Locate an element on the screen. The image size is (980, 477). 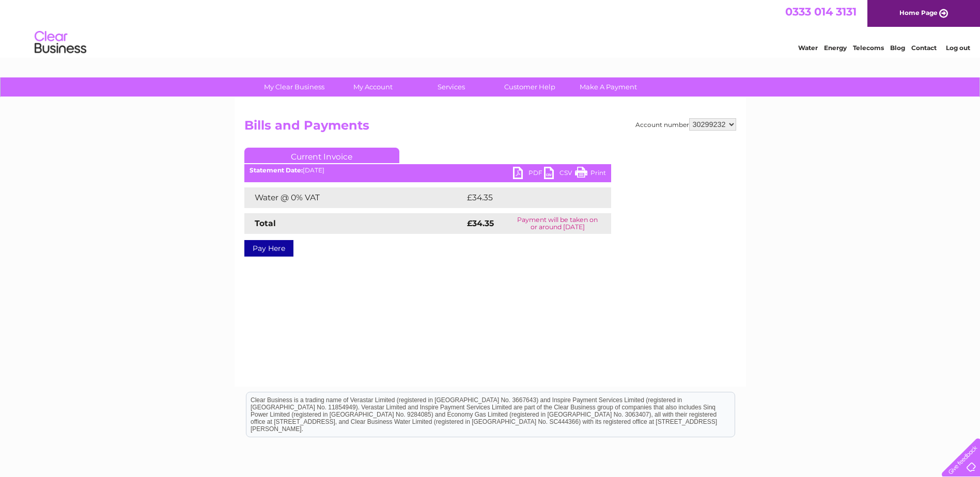
a: Telecoms is located at coordinates (868, 48).